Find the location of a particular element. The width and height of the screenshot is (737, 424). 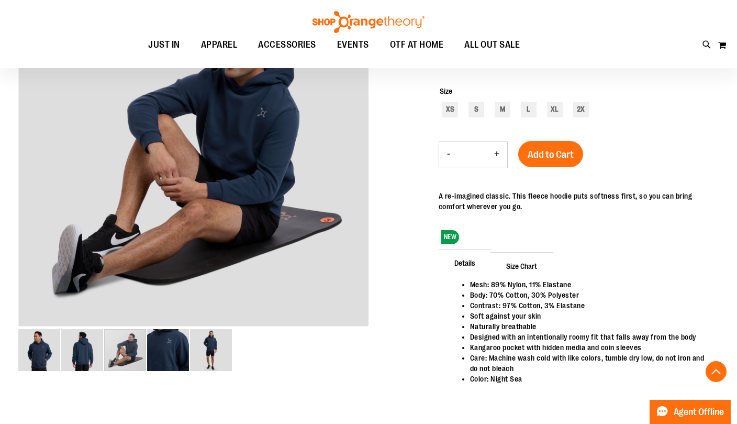

li: Naturally breathable is located at coordinates (589, 326).